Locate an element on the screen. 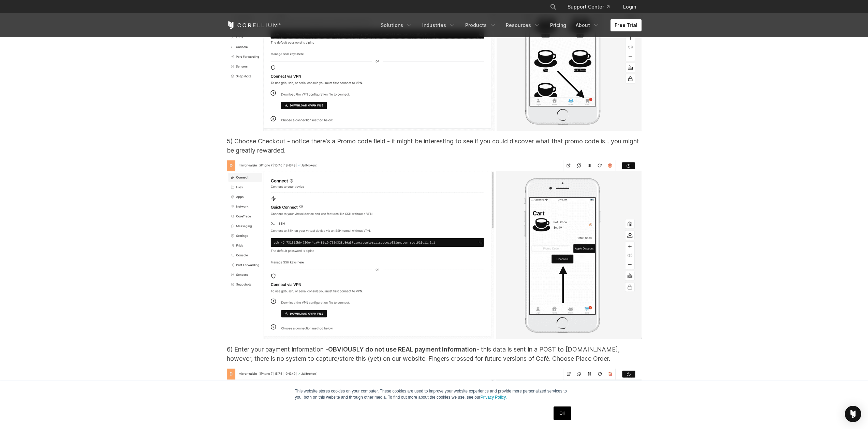 The image size is (868, 429). a: About is located at coordinates (588, 26).